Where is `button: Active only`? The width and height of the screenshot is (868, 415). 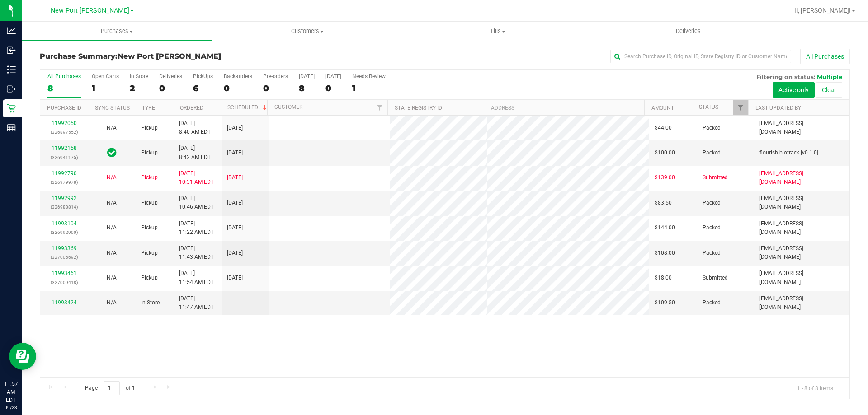
button: Active only is located at coordinates (793, 90).